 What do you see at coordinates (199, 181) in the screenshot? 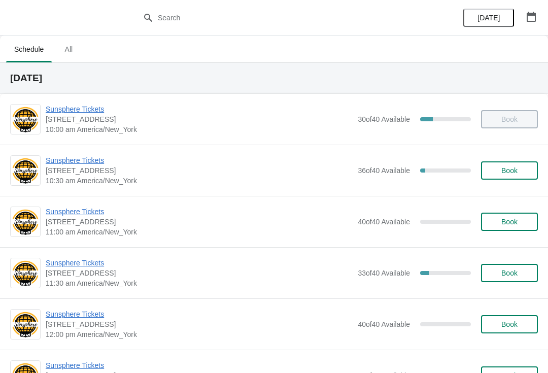
I see `span: 10:30 am America/New_York` at bounding box center [199, 181].